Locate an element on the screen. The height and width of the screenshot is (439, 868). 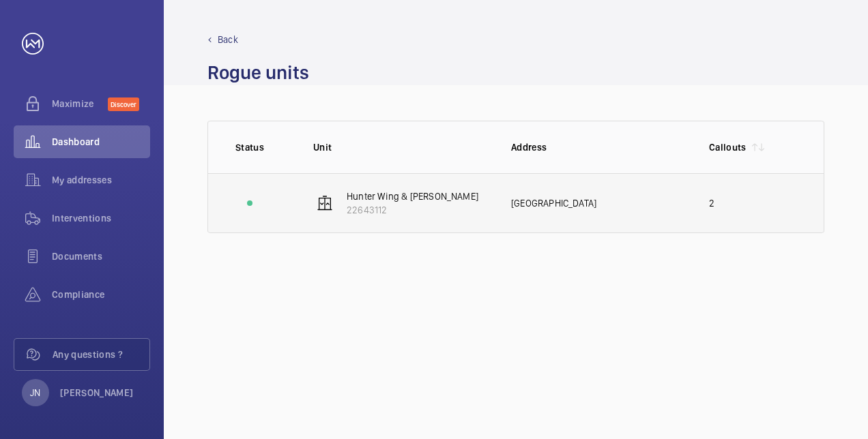
p: Unit is located at coordinates (401, 148).